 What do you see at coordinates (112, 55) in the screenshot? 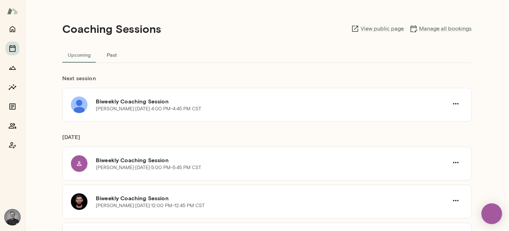
I see `button: Past` at bounding box center [112, 55].